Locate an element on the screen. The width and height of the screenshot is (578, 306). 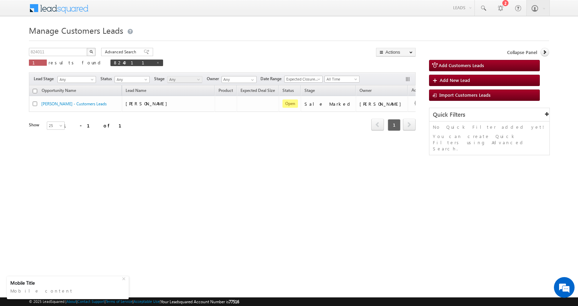
a: Terms of Service is located at coordinates (119, 301).